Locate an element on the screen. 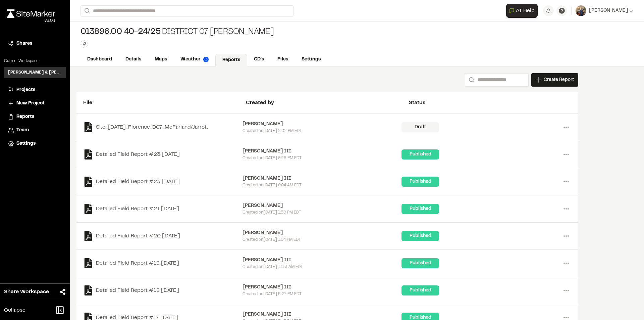 The image size is (644, 320). span: New Project is located at coordinates (30, 104).